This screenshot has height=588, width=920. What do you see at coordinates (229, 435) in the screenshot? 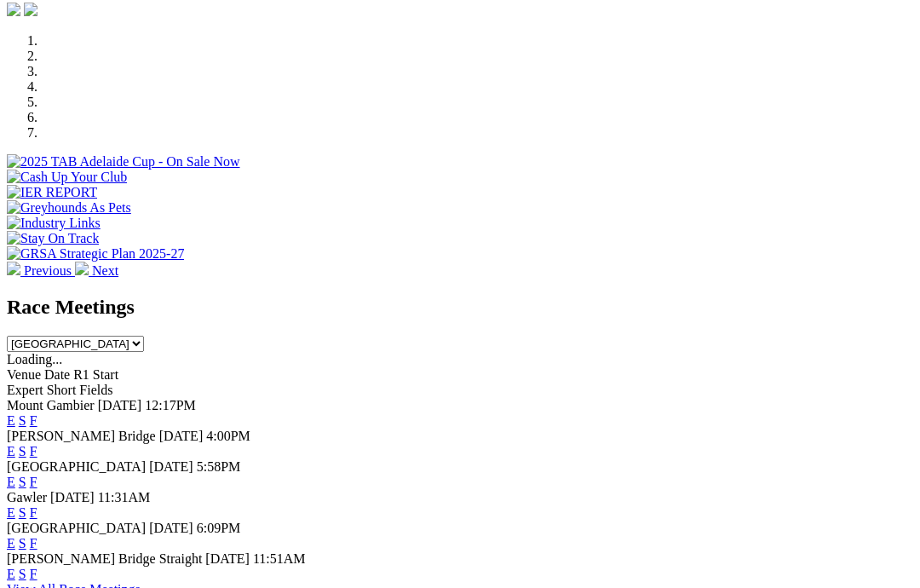
I see `span: 4:00PM` at bounding box center [229, 435].